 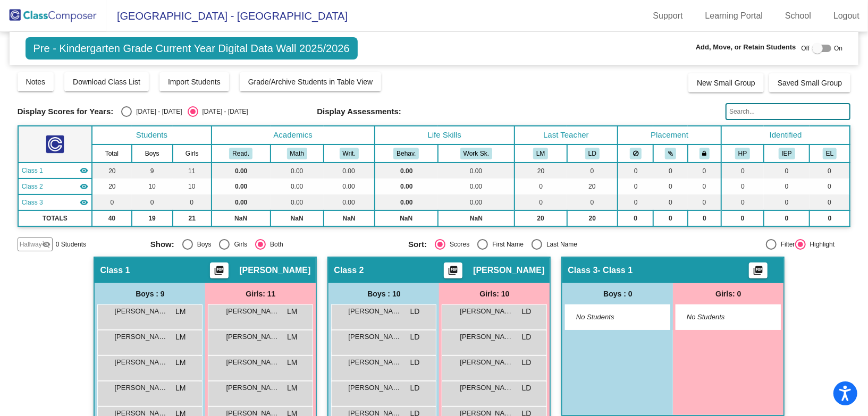 What do you see at coordinates (785, 135) in the screenshot?
I see `th: Identified` at bounding box center [785, 135].